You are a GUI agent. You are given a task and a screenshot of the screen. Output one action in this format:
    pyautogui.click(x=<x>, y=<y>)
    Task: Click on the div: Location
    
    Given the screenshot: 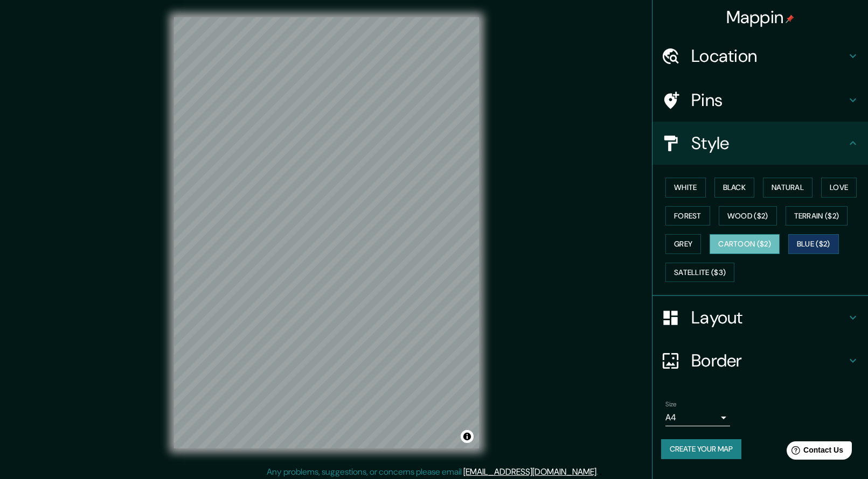 What is the action you would take?
    pyautogui.click(x=760, y=56)
    